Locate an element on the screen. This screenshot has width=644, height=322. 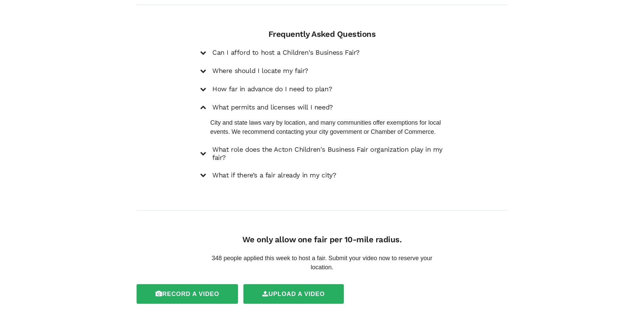
h5: What role does the Acton Children's Business Fair organization play in my fair? is located at coordinates (328, 154).